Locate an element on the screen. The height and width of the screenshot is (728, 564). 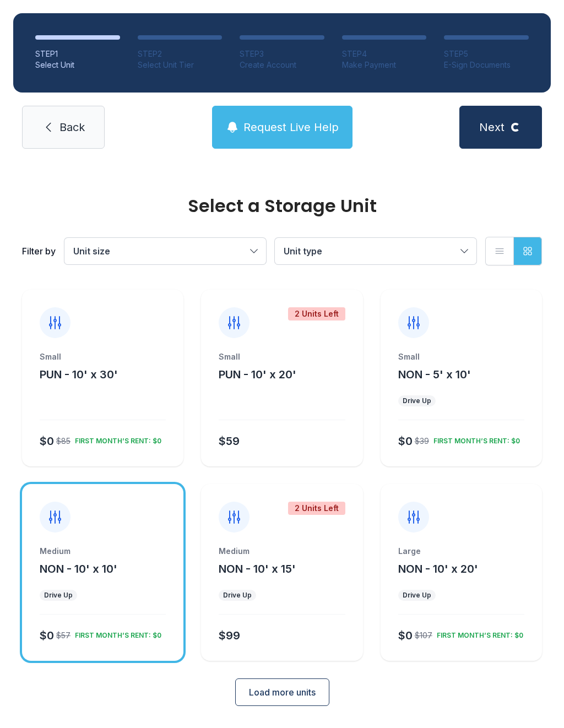
button: NON - 5' x 10' is located at coordinates (435, 374).